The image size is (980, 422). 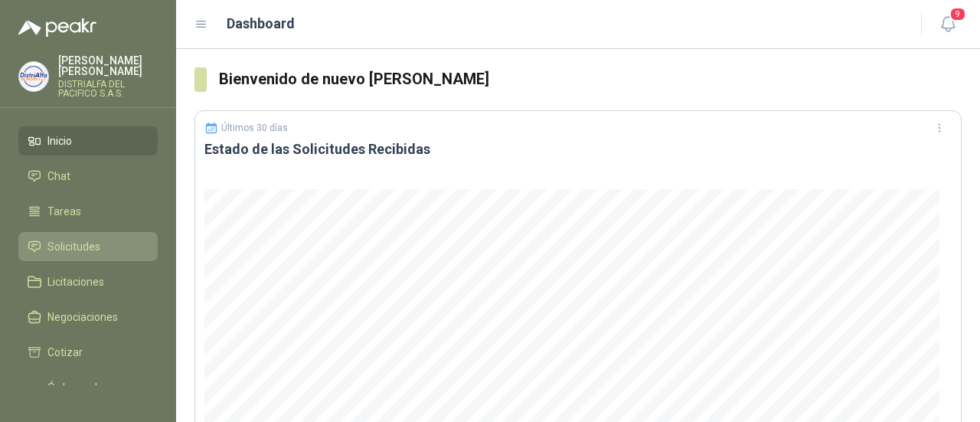 I want to click on span: Licitaciones, so click(x=76, y=282).